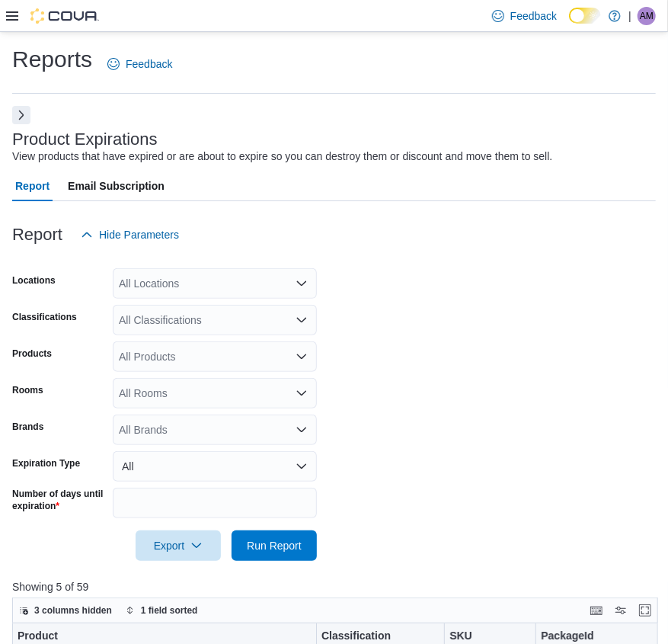 The height and width of the screenshot is (644, 668). What do you see at coordinates (621, 610) in the screenshot?
I see `button: Display options` at bounding box center [621, 610].